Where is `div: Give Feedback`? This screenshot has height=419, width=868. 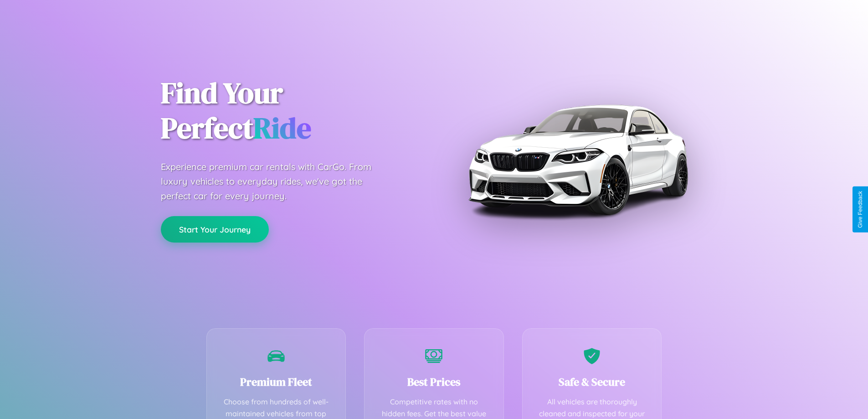 div: Give Feedback is located at coordinates (861, 209).